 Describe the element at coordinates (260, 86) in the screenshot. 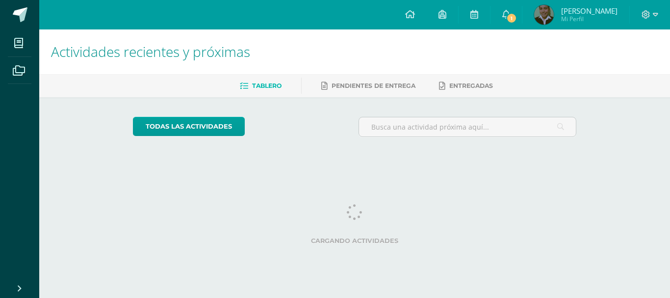

I see `a: Tablero` at that location.